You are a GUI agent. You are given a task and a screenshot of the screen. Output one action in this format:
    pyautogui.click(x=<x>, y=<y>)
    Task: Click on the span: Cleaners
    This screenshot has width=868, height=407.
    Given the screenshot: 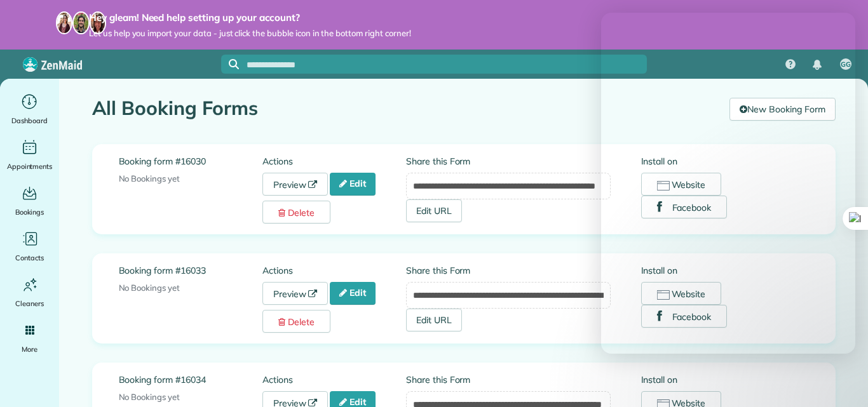 What is the action you would take?
    pyautogui.click(x=29, y=304)
    